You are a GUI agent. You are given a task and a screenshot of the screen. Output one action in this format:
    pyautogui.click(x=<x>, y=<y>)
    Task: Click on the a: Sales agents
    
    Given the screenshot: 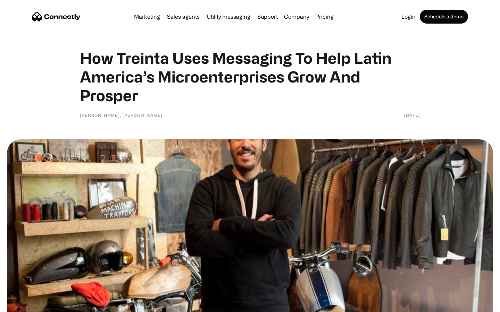 What is the action you would take?
    pyautogui.click(x=183, y=17)
    